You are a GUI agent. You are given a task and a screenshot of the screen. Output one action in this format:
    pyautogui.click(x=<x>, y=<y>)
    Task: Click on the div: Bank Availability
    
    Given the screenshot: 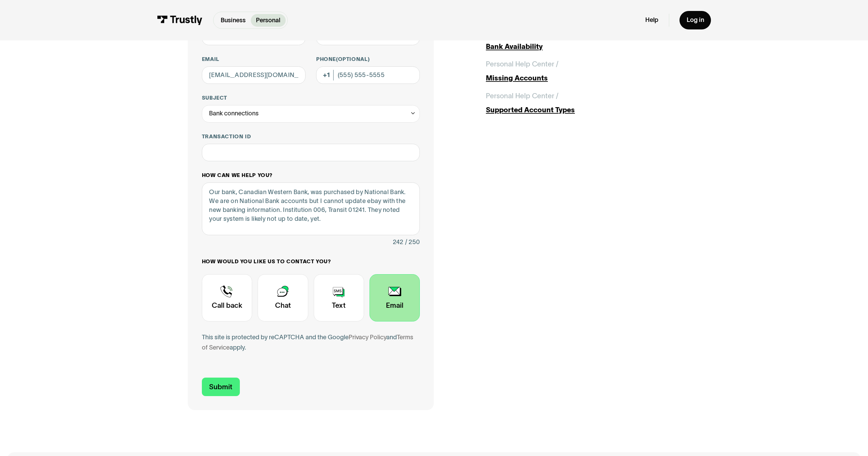 What is the action you would take?
    pyautogui.click(x=583, y=47)
    